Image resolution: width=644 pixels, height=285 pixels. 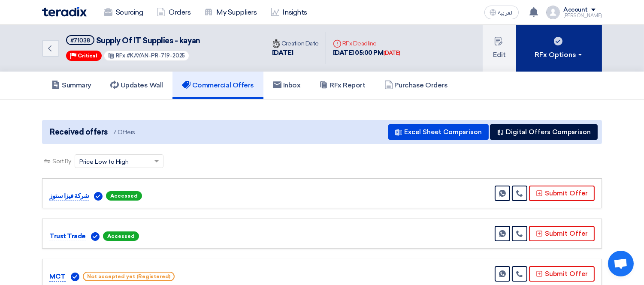 What do you see at coordinates (71, 86) in the screenshot?
I see `h5: Summary` at bounding box center [71, 86].